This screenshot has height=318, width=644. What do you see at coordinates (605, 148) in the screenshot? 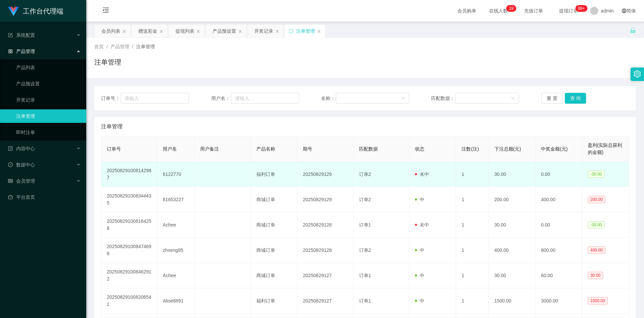
I see `span: 盈利(实际总获利的金额)` at bounding box center [605, 148].